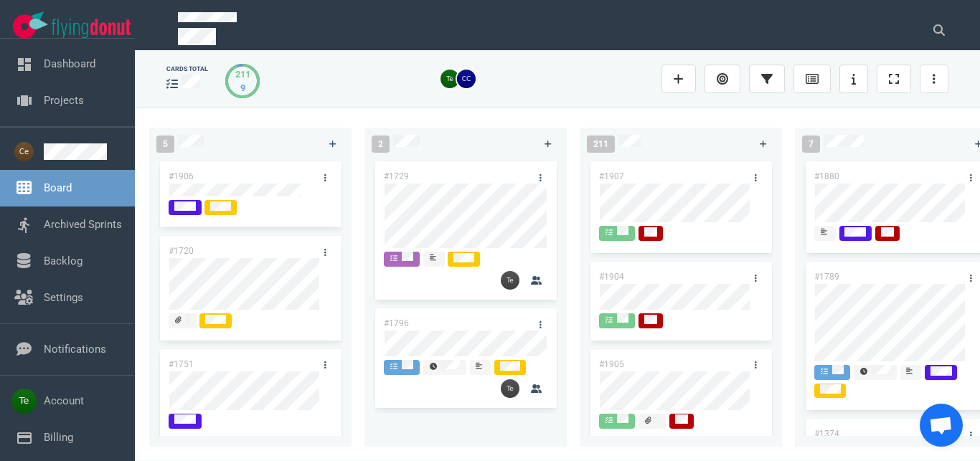 This screenshot has width=980, height=461. Describe the element at coordinates (396, 323) in the screenshot. I see `a: #1796` at that location.